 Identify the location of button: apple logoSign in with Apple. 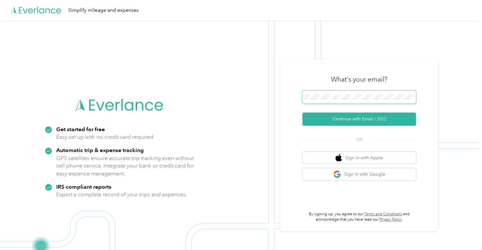
(359, 158).